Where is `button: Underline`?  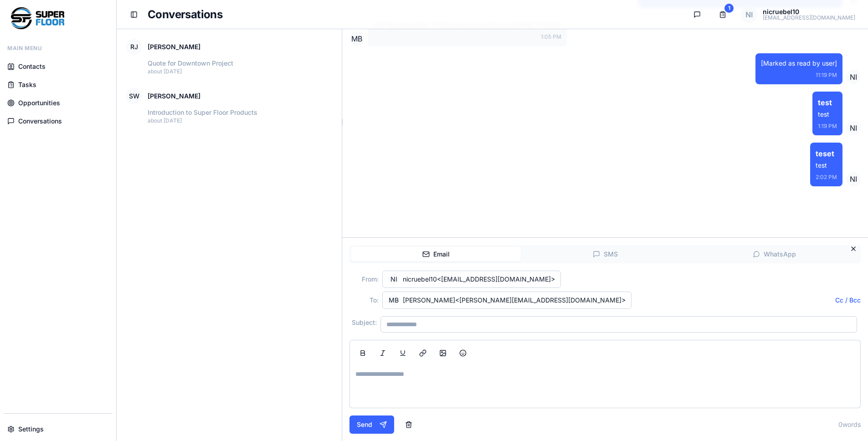 button: Underline is located at coordinates (403, 353).